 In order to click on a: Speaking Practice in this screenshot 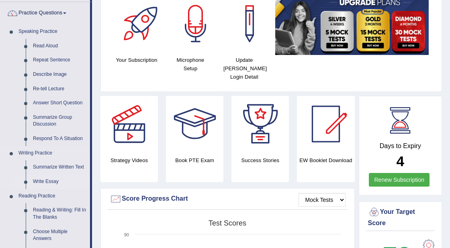, I will do `click(52, 32)`.